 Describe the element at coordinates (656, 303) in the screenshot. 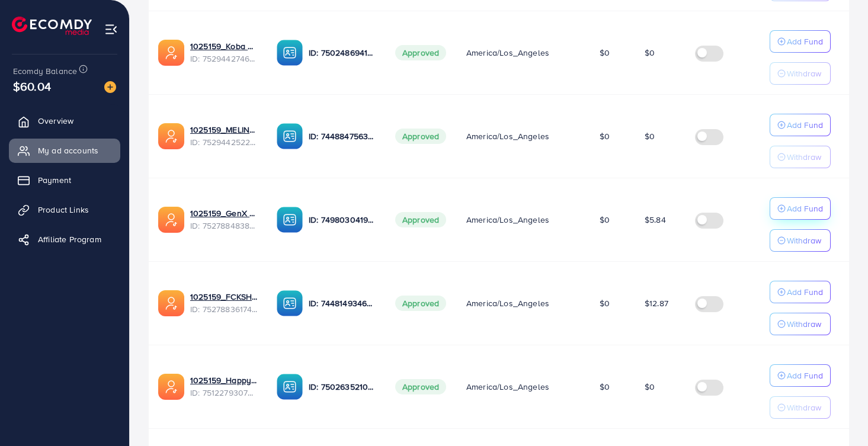

I see `span: $12.87` at that location.